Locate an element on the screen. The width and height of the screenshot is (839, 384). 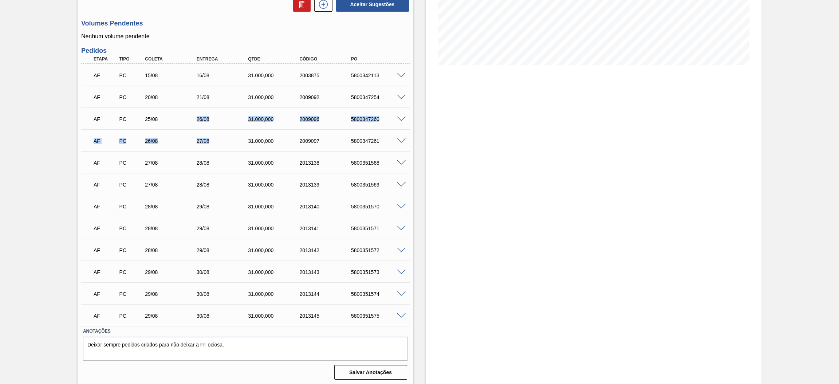
div: Tipo is located at coordinates (131, 59).